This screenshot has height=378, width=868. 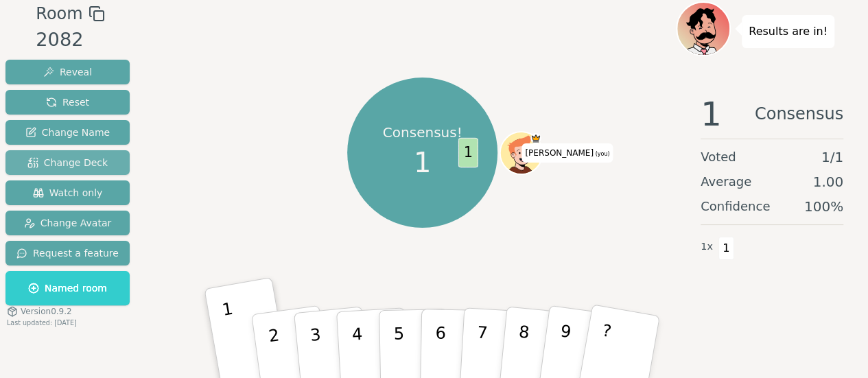 I want to click on span: Average, so click(x=726, y=182).